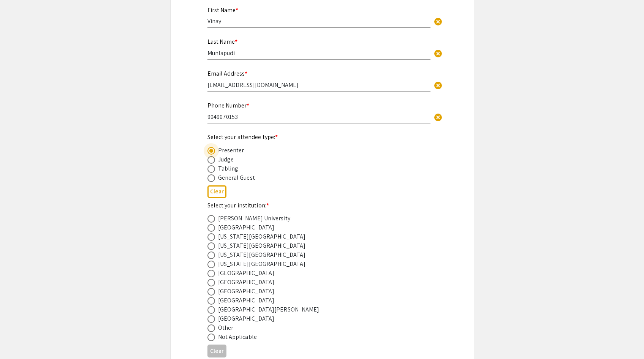 Image resolution: width=644 pixels, height=359 pixels. Describe the element at coordinates (243, 137) in the screenshot. I see `mat-label: Select your attendee type:` at that location.